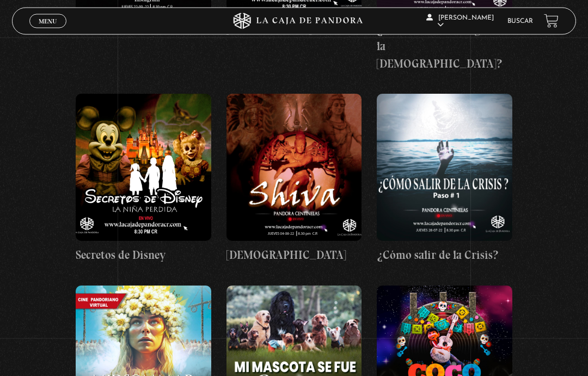 The height and width of the screenshot is (376, 588). I want to click on a: Secretos de Disney, so click(143, 179).